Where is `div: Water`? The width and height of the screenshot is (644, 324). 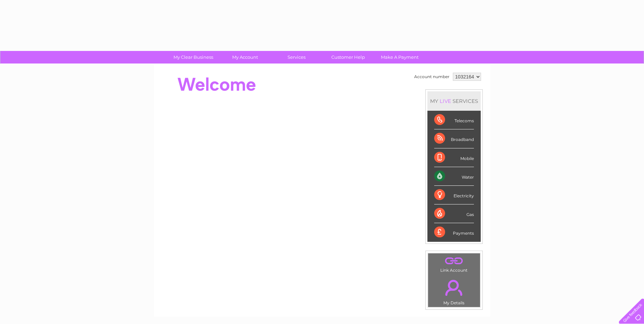
div: Water is located at coordinates (454, 176).